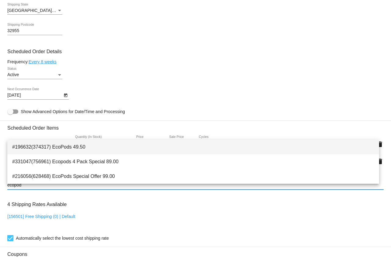 The height and width of the screenshot is (262, 391). I want to click on button: Open calendar, so click(65, 95).